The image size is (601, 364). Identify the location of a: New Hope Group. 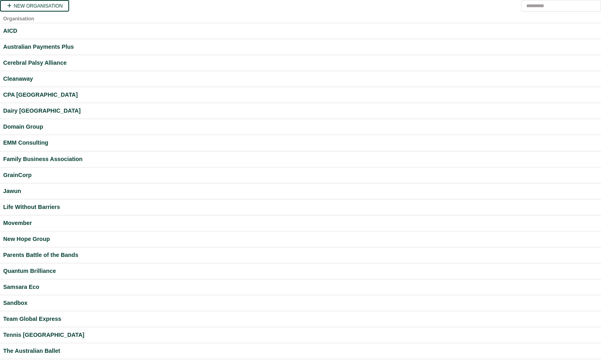
(301, 238).